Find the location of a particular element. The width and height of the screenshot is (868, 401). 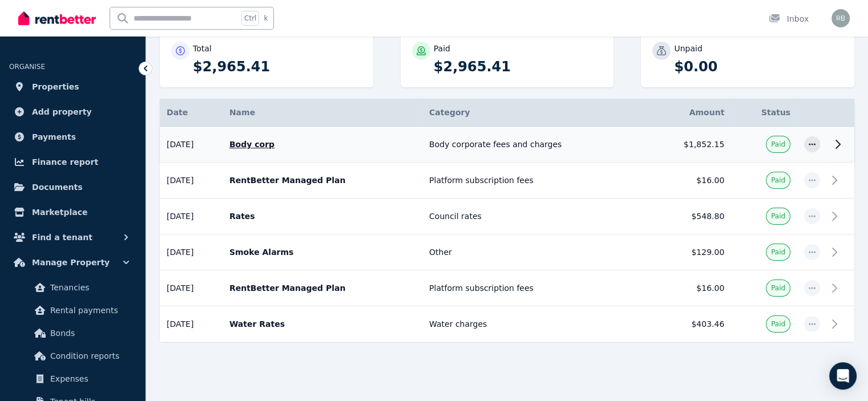

img: Ross Bardon is located at coordinates (841, 18).